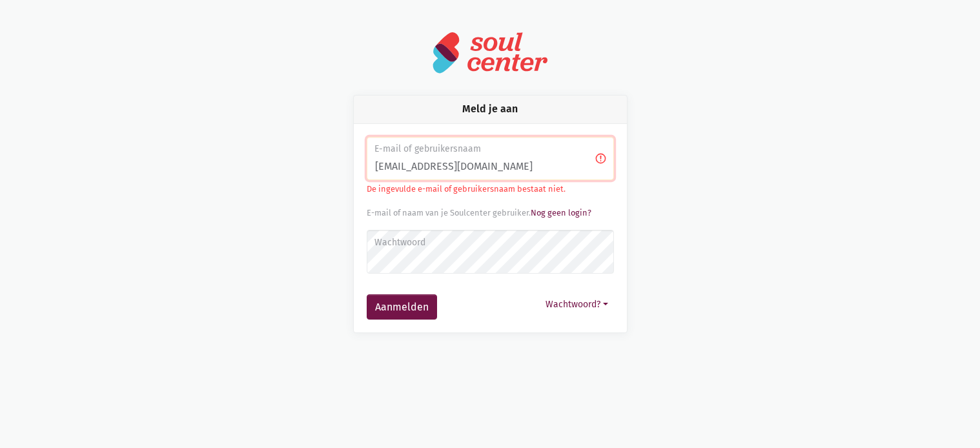  Describe the element at coordinates (490, 52) in the screenshot. I see `img: logo-soulcenter-full.svg` at that location.